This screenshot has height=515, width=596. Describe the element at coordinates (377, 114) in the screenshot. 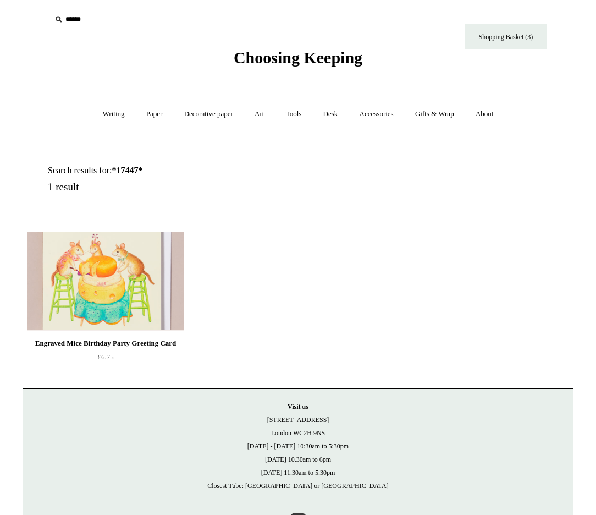

I see `a: Accessories` at that location.